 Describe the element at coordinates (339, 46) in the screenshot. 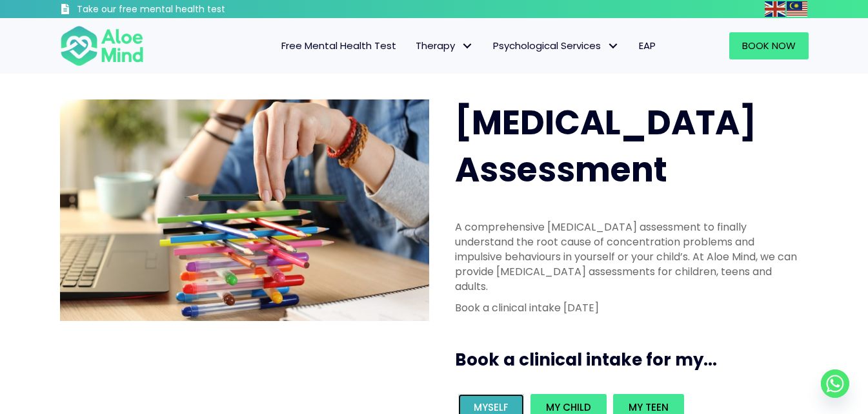

I see `a: Free Mental Health Test` at that location.